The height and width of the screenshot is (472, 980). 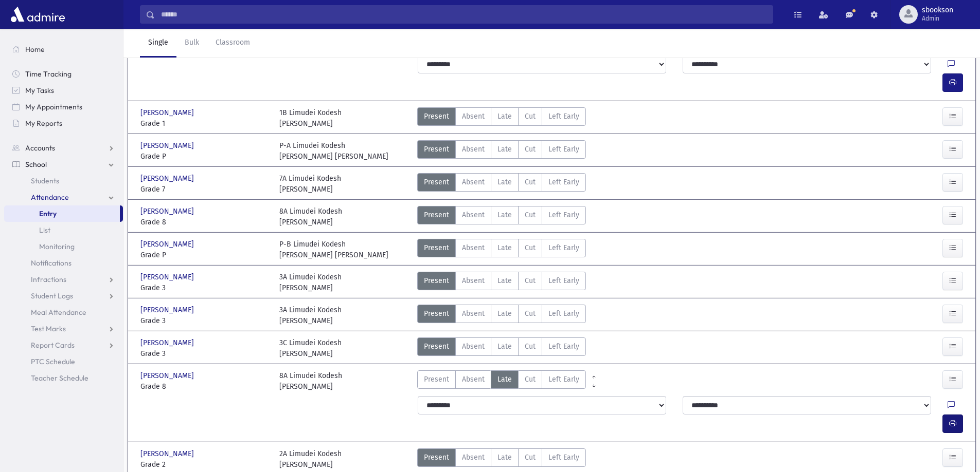 What do you see at coordinates (45, 181) in the screenshot?
I see `span: Students` at bounding box center [45, 181].